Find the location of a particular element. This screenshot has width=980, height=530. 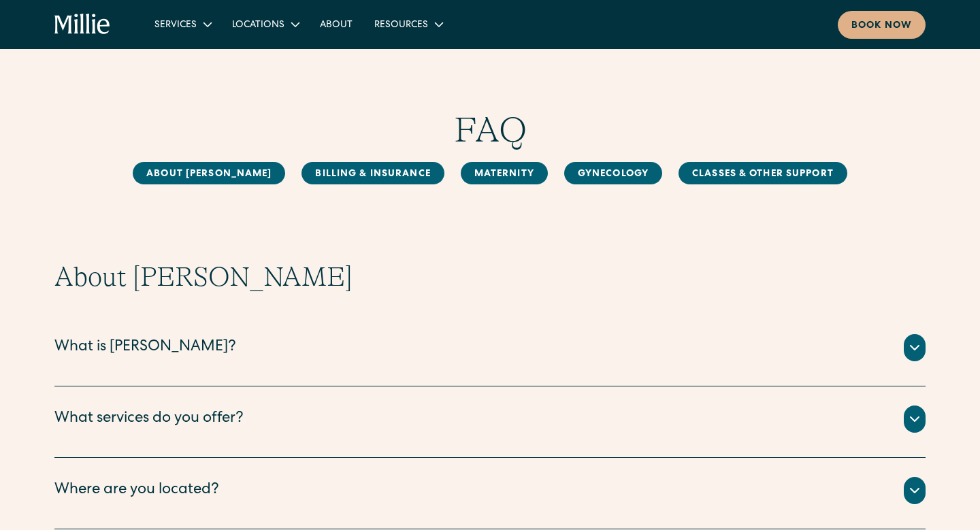

a: home is located at coordinates (82, 25).